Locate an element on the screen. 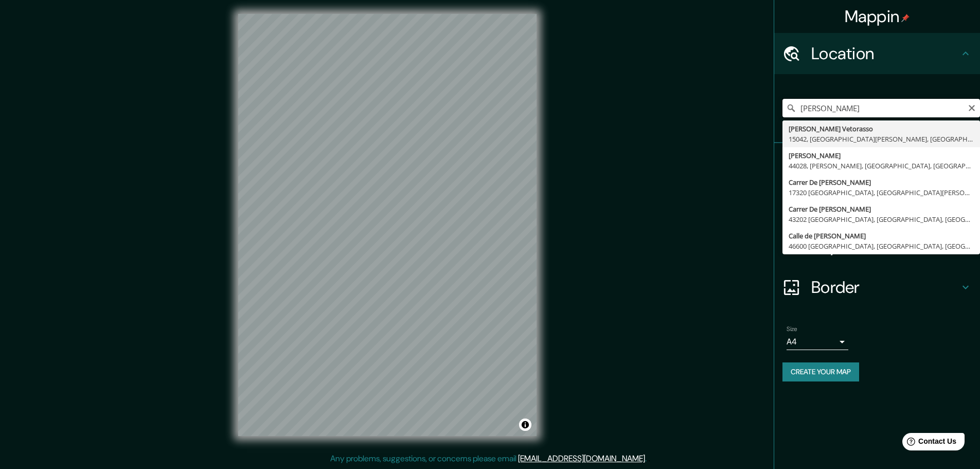  h4: Border is located at coordinates (886, 287).